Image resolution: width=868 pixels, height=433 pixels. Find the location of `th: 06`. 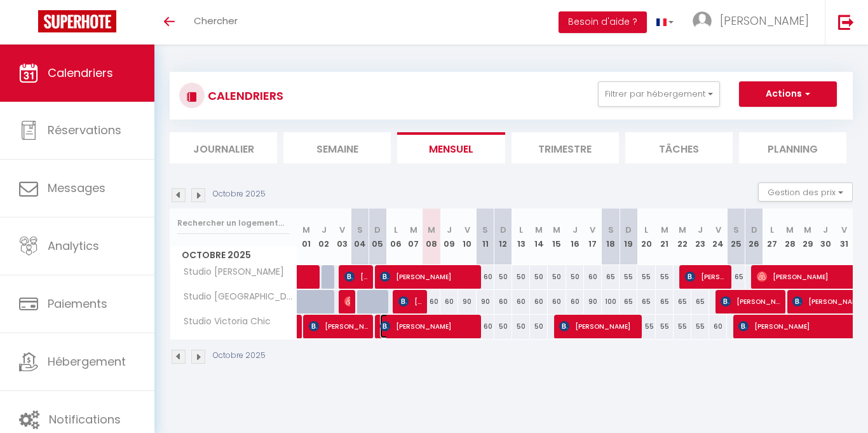

th: 06 is located at coordinates (396, 236).